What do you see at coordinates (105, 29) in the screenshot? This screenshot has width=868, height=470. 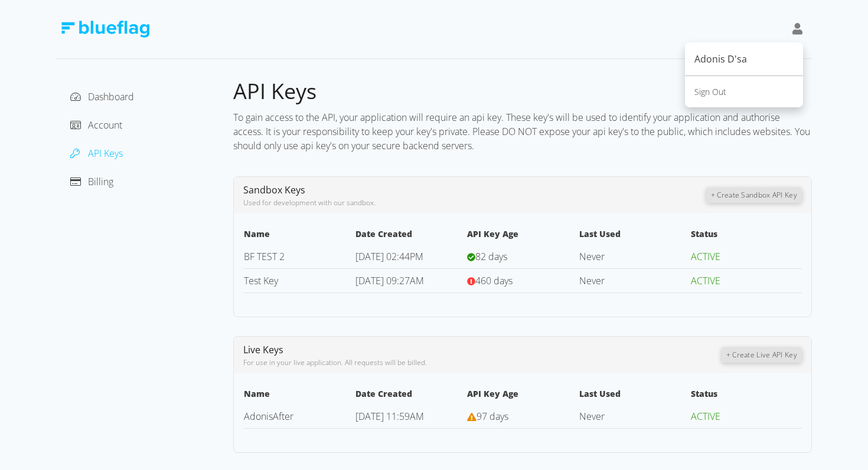 I see `img: Blue Flag Logo` at bounding box center [105, 29].